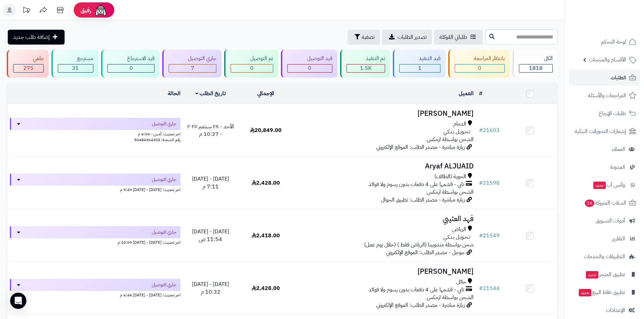 Image resolution: width=644 pixels, height=319 pixels. I want to click on div: تم التنفيذ, so click(366, 58).